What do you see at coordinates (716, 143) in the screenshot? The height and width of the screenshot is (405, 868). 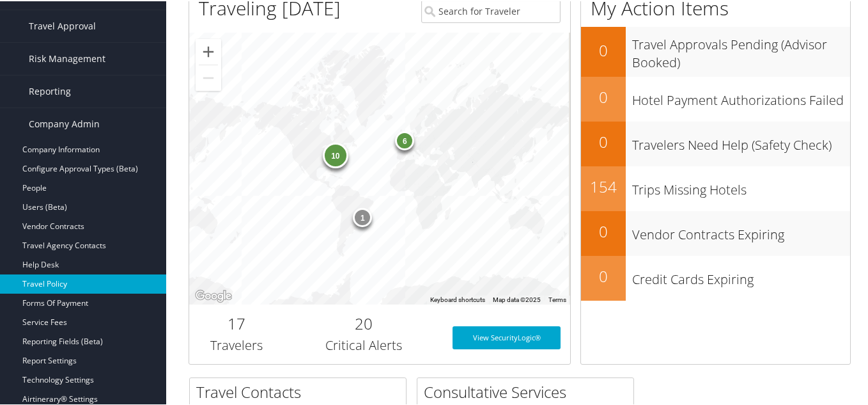 I see `a: 0Travelers Need Help (Safety Check)` at bounding box center [716, 143].